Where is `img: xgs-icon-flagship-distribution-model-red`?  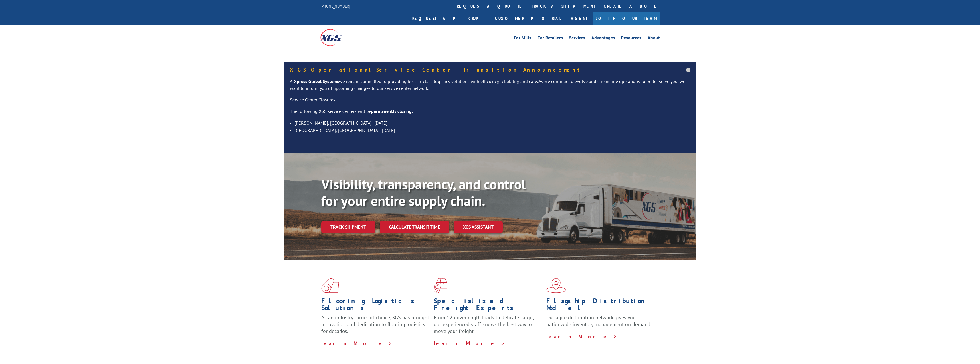 img: xgs-icon-flagship-distribution-model-red is located at coordinates (556, 286).